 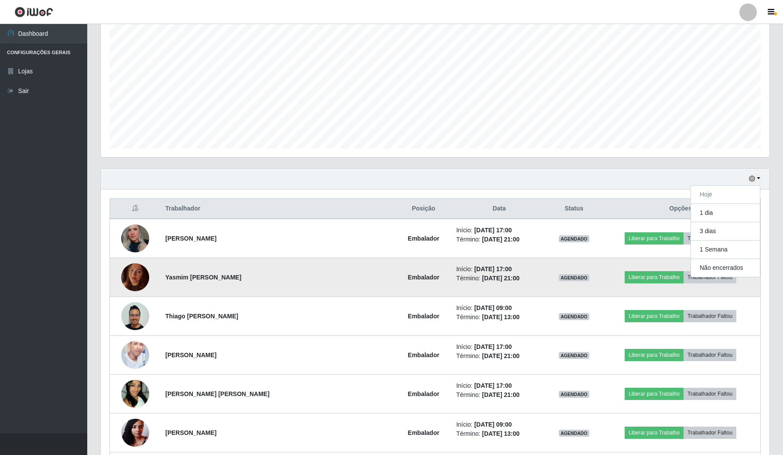 What do you see at coordinates (726, 231) in the screenshot?
I see `button: 3 dias` at bounding box center [726, 231].